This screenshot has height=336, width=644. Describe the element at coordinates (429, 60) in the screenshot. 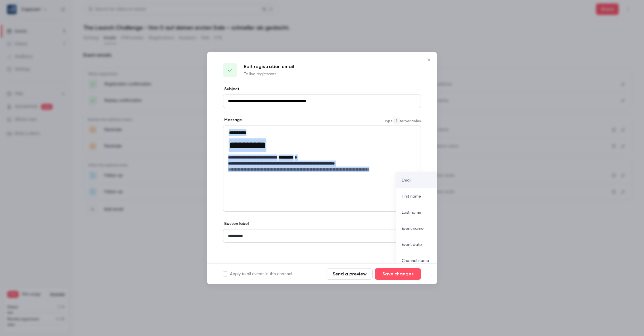

I see `button: Close` at that location.